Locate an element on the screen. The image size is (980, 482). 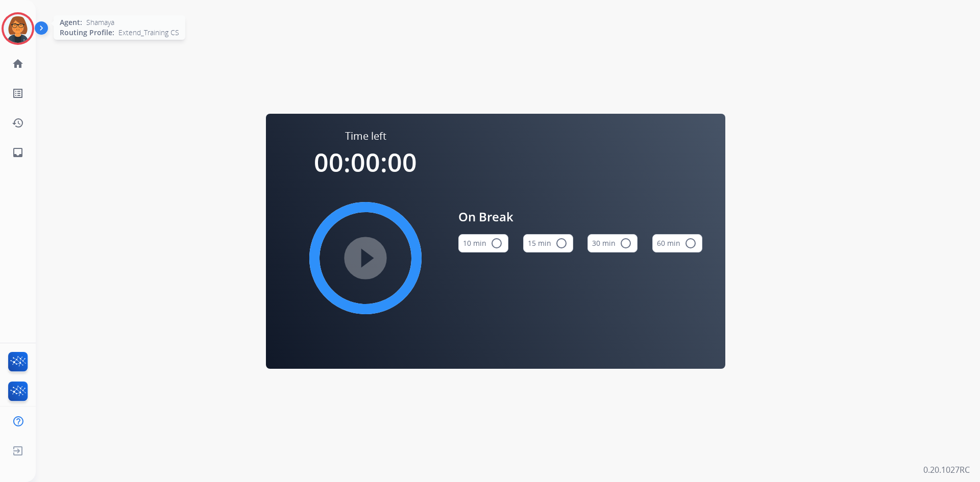
span: On Break is located at coordinates (580, 217).